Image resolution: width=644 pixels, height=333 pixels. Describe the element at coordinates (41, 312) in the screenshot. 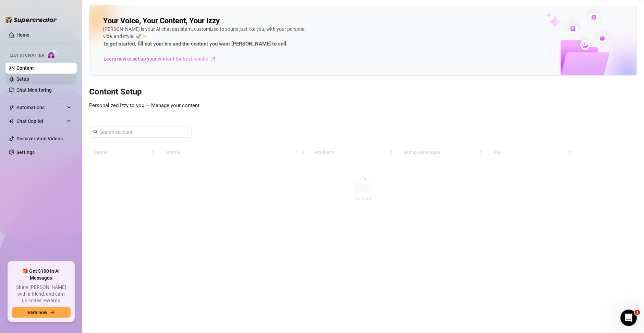

I see `button: Earn nowarrow-right` at that location.